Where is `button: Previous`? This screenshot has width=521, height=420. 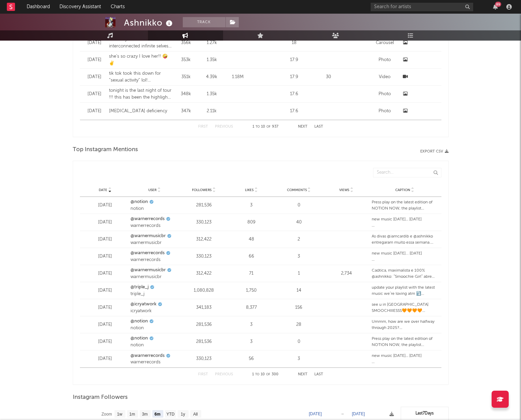 button: Previous is located at coordinates (224, 126).